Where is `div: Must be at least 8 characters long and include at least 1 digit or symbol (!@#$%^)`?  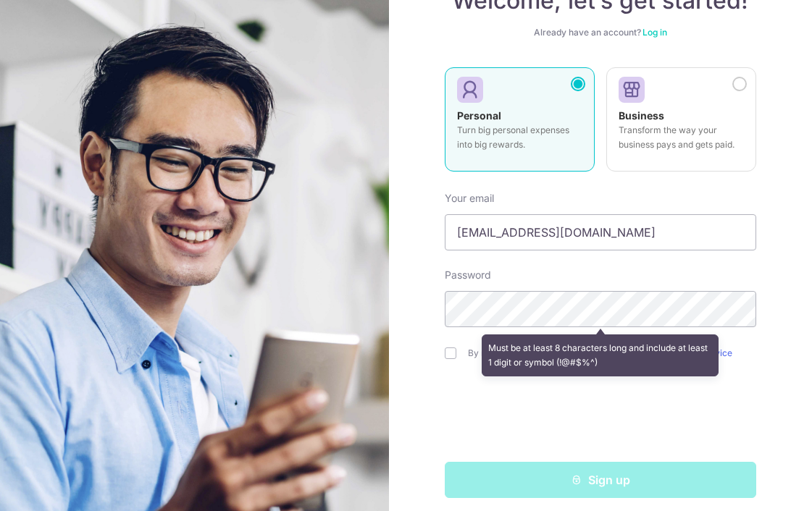
div: Must be at least 8 characters long and include at least 1 digit or symbol (!@#$%^) is located at coordinates (600, 355).